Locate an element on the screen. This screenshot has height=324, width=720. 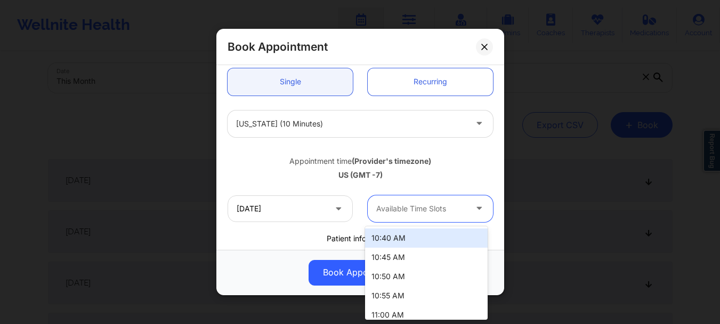
h2: Book Appointment is located at coordinates (278, 46).